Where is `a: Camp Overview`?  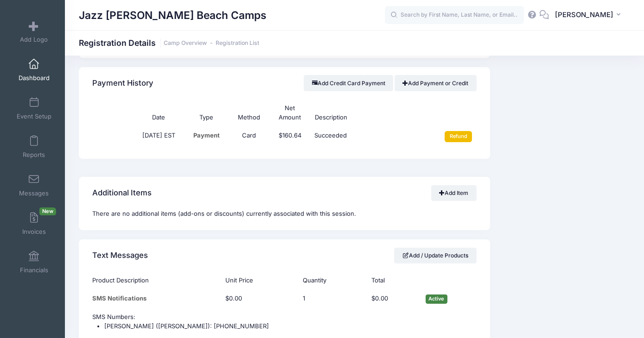 a: Camp Overview is located at coordinates (185, 43).